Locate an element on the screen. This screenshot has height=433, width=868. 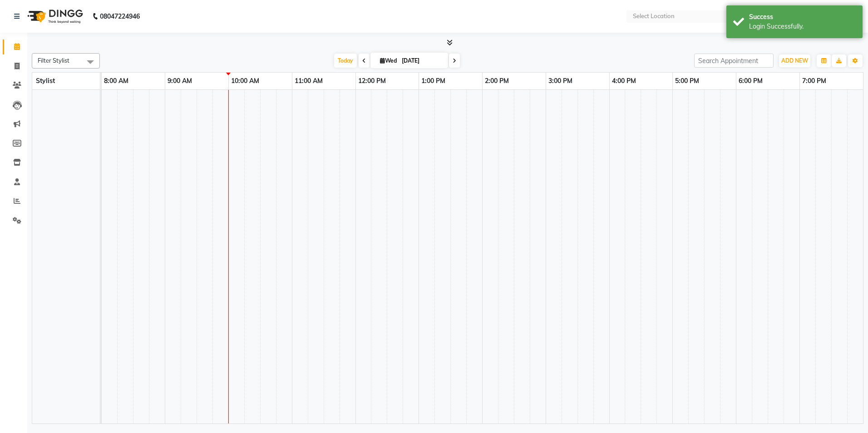
a: 3:00 PM is located at coordinates (560, 81).